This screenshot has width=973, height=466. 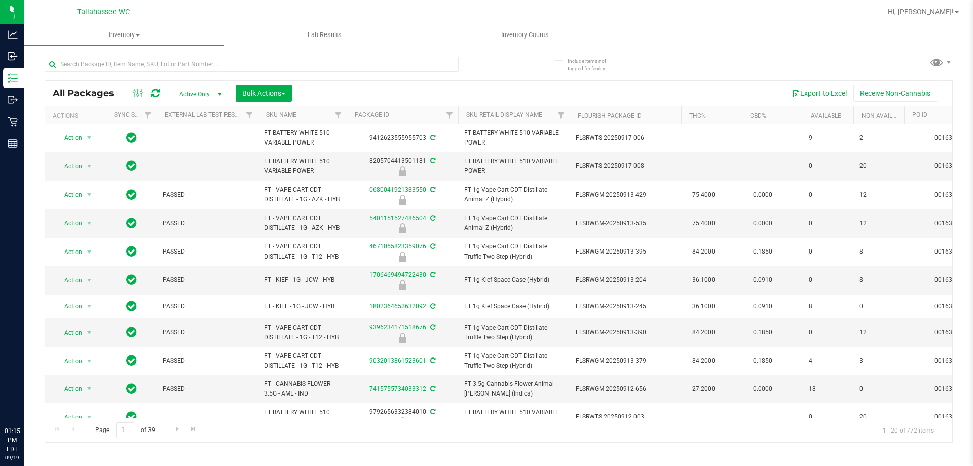 I want to click on a: Flourish Package ID, so click(x=609, y=115).